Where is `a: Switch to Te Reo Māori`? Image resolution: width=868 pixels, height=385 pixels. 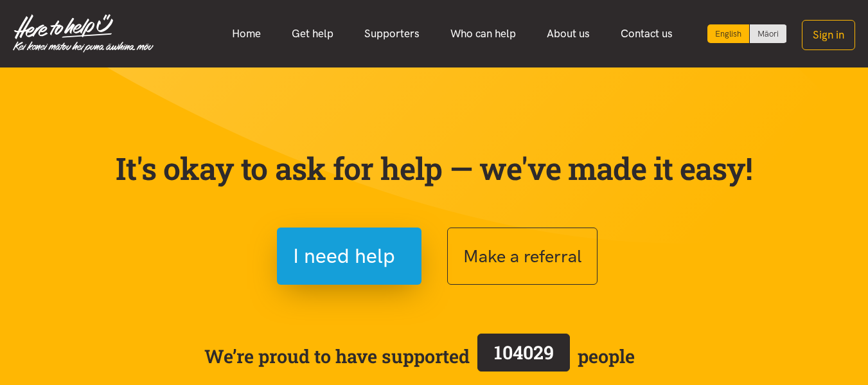 a: Switch to Te Reo Māori is located at coordinates (768, 33).